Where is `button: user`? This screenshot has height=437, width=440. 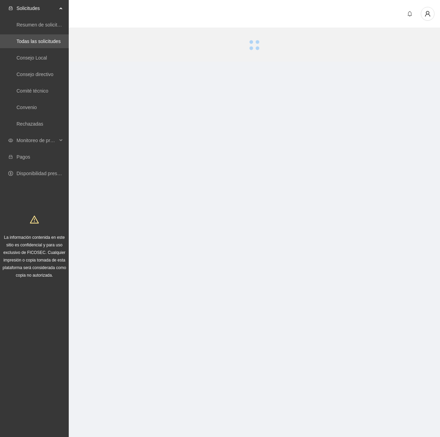 button: user is located at coordinates (428, 14).